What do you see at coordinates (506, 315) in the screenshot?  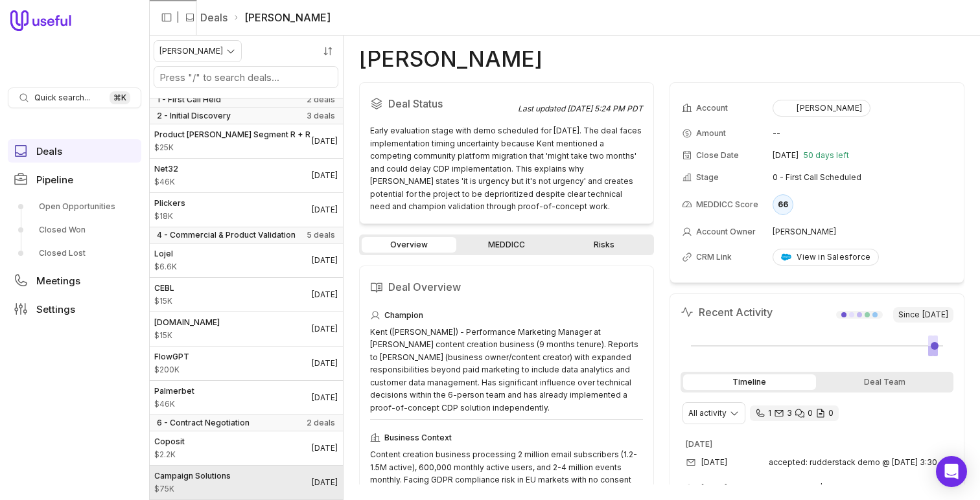 I see `div: Champion` at bounding box center [506, 315].